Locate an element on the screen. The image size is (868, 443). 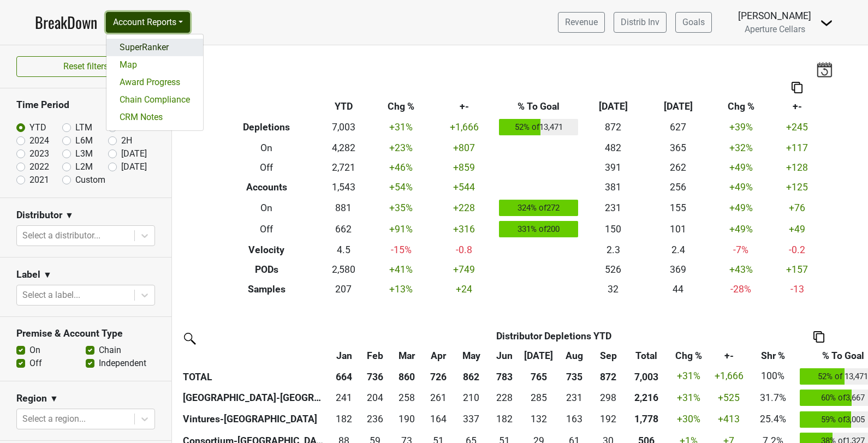
th: TOTAL is located at coordinates (254, 376).